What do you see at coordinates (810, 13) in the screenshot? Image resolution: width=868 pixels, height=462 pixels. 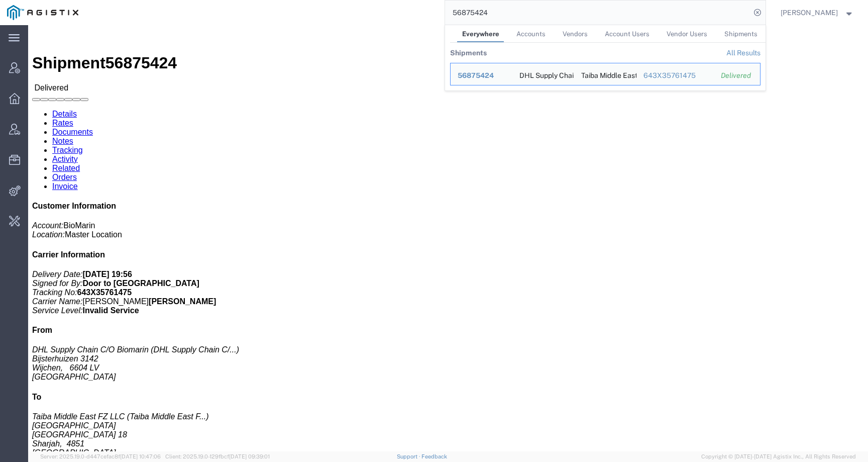 I see `span: Kate Petrenko` at bounding box center [810, 13].